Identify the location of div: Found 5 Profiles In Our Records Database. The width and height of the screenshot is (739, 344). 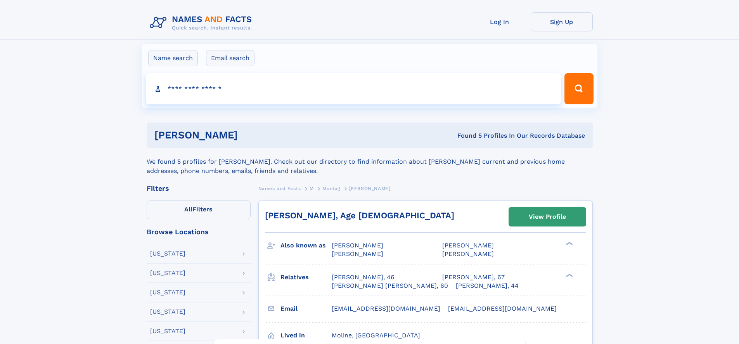
(466, 136).